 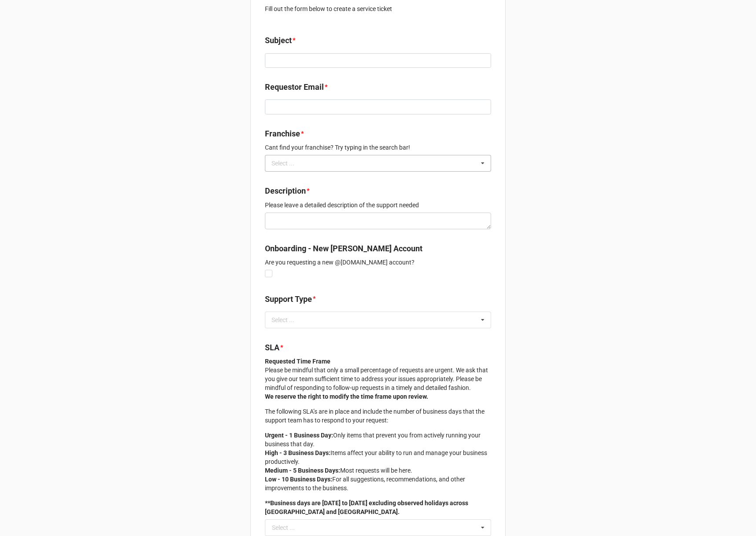 What do you see at coordinates (378, 379) in the screenshot?
I see `p: Please be mindful that only a small percentage of requests are urgent. We ask that you give our t...` at bounding box center [378, 379].